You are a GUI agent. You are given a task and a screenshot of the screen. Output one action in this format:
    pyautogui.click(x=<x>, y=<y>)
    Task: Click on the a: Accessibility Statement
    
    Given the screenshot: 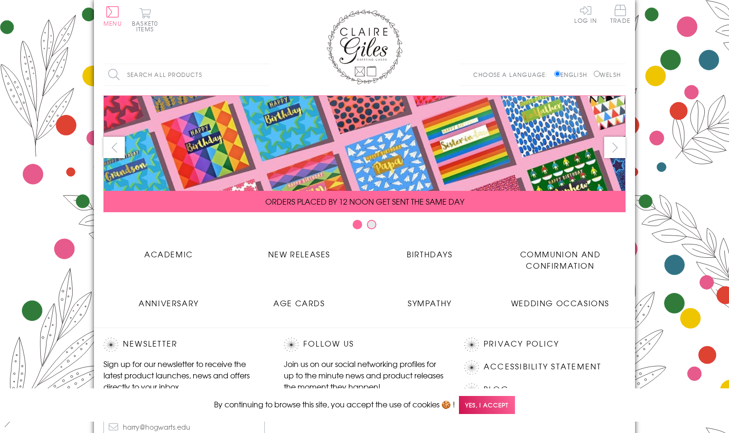 What is the action you would take?
    pyautogui.click(x=543, y=366)
    